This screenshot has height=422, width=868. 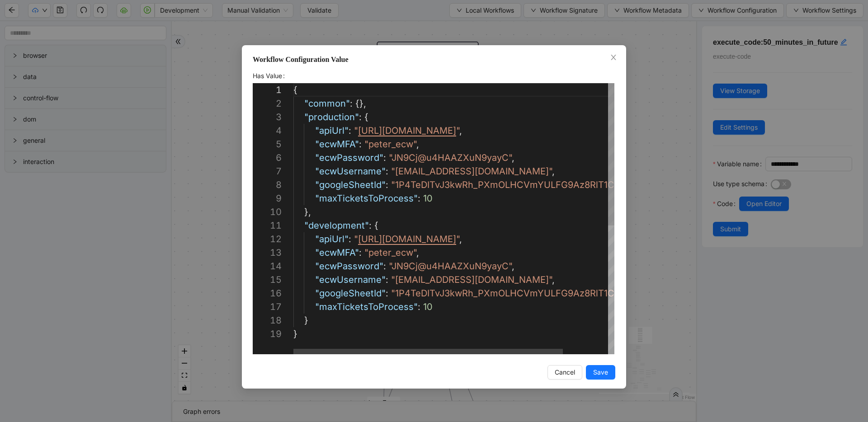 What do you see at coordinates (600, 372) in the screenshot?
I see `span: Save` at bounding box center [600, 372].